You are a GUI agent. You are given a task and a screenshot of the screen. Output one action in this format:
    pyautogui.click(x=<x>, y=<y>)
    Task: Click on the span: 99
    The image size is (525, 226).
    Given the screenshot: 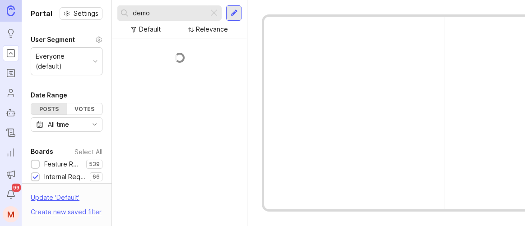 What is the action you would take?
    pyautogui.click(x=16, y=188)
    